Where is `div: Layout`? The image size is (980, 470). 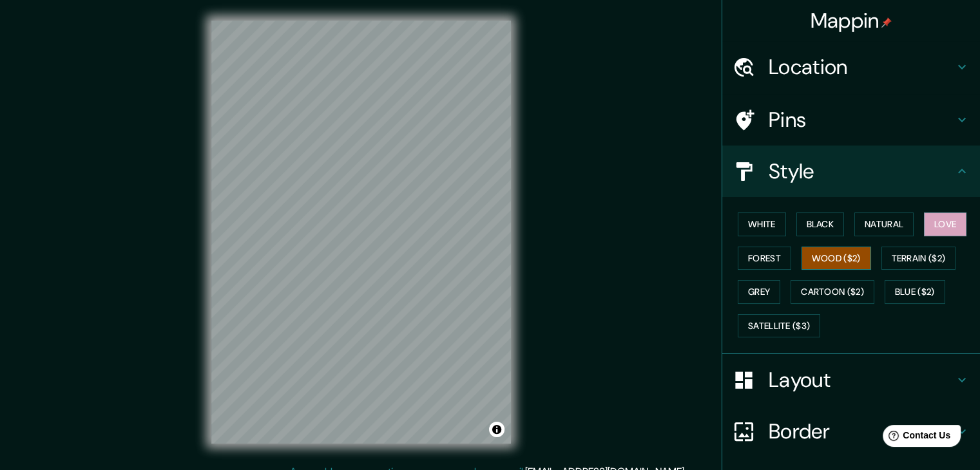 div: Layout is located at coordinates (851, 380).